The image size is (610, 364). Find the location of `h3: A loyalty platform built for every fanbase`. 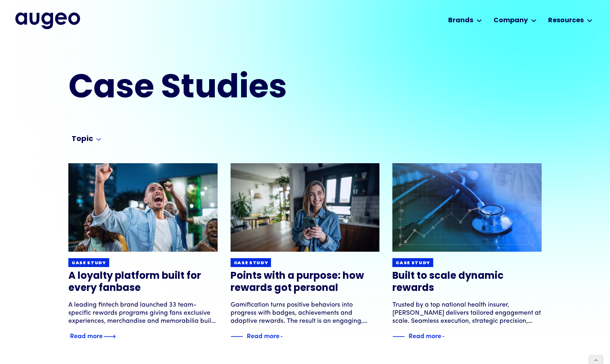

h3: A loyalty platform built for every fanbase is located at coordinates (143, 283).